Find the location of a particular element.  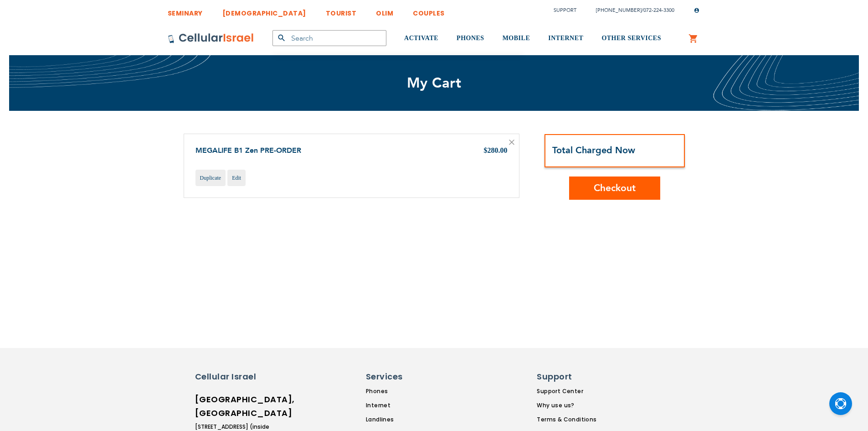

span: Checkout is located at coordinates (615, 187).